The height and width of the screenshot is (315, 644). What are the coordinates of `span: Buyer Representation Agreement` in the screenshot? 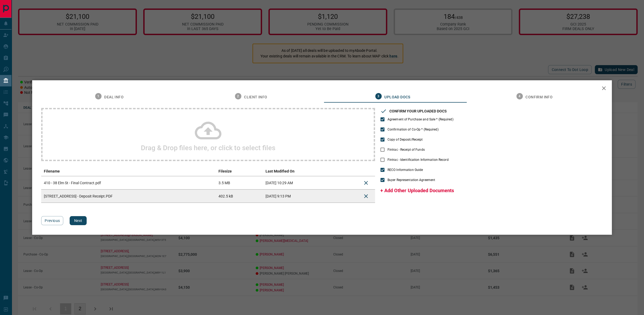 It's located at (411, 180).